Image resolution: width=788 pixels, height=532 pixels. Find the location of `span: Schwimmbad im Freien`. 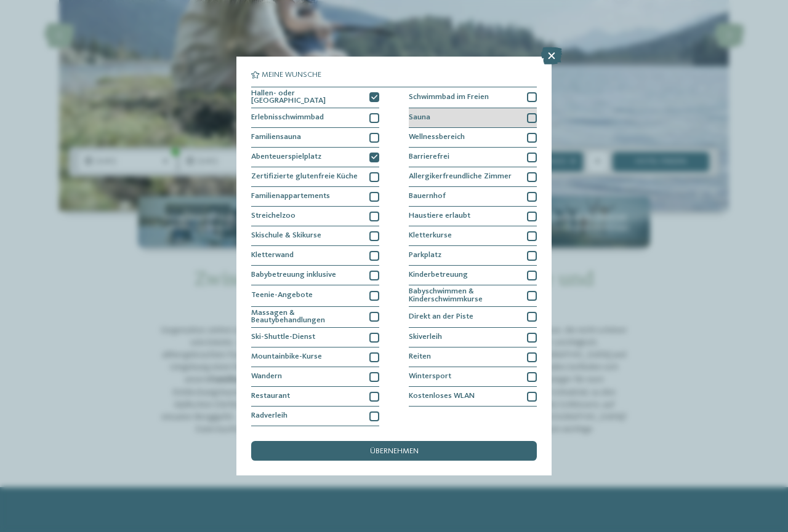

span: Schwimmbad im Freien is located at coordinates (449, 97).